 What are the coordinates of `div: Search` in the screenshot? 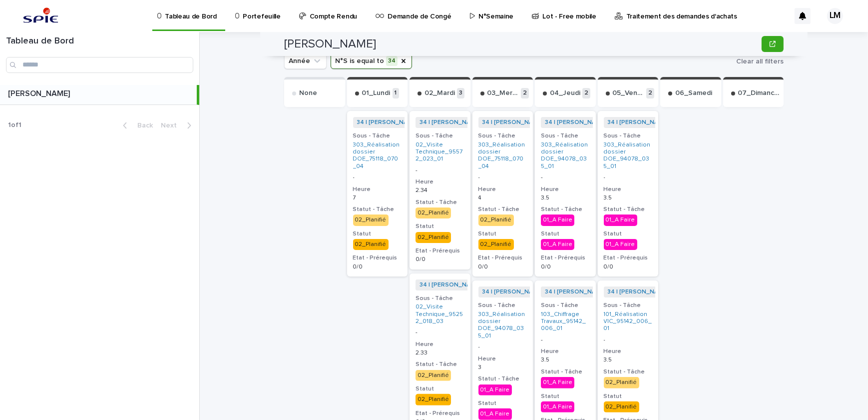 It's located at (100, 65).